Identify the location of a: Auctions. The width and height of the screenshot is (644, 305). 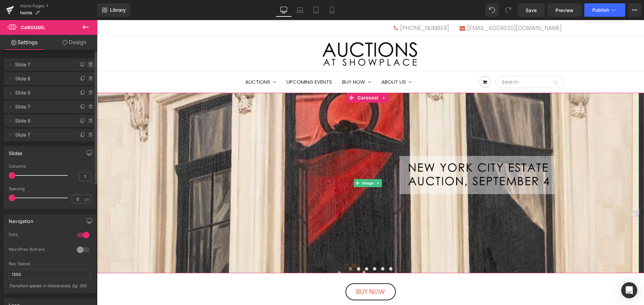
(164, 62).